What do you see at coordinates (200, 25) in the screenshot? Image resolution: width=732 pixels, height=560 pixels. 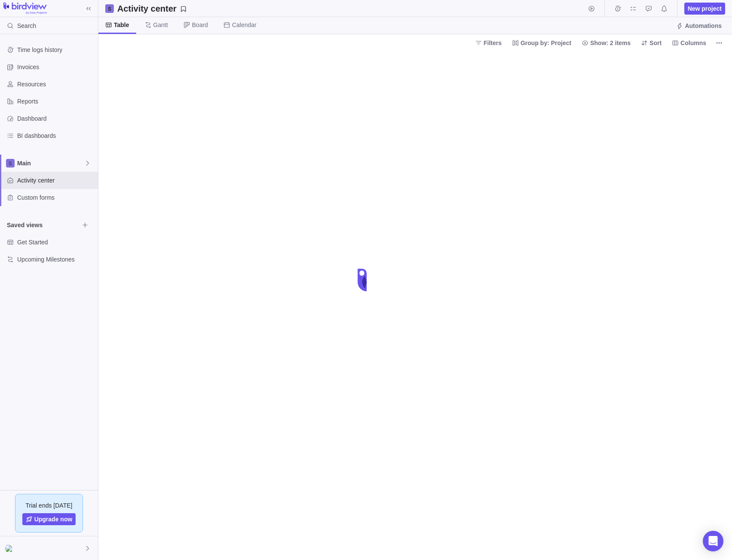 I see `span: Board` at bounding box center [200, 25].